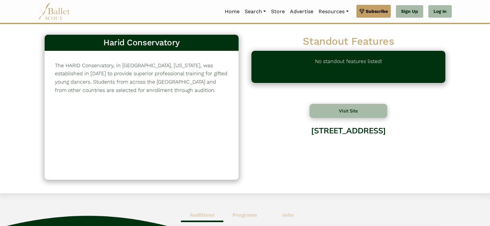  I want to click on b: Programs, so click(244, 214).